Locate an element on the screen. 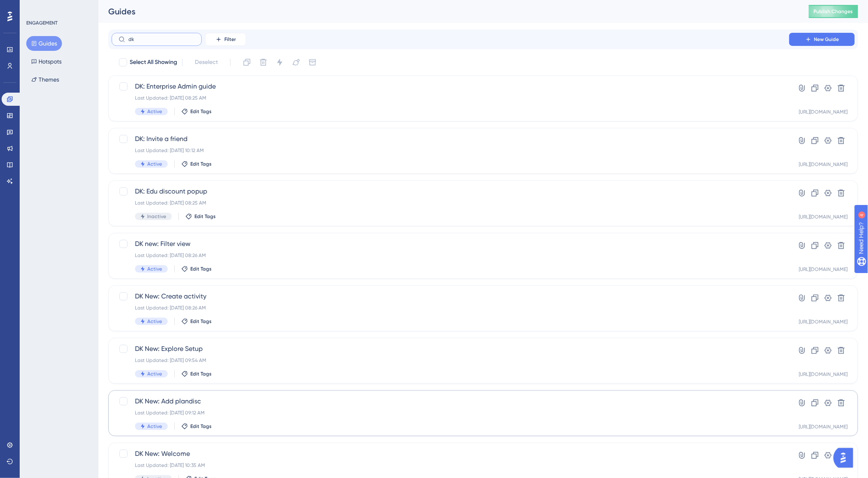 This screenshot has width=868, height=478. button: Publish Changes is located at coordinates (833, 11).